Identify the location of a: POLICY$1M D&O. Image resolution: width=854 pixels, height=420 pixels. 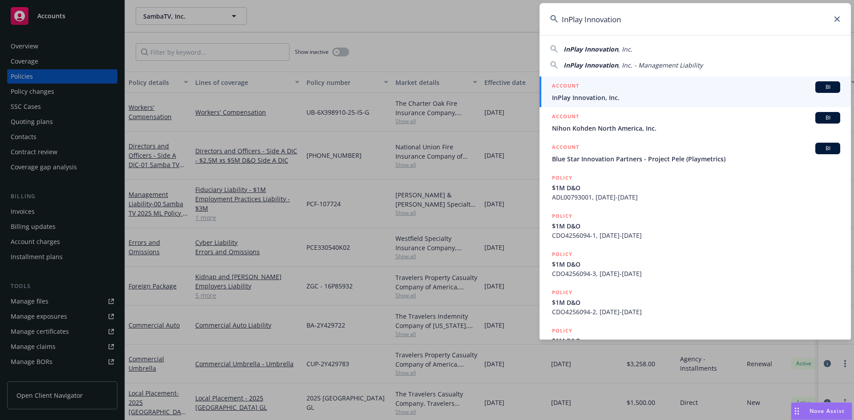
(695, 341).